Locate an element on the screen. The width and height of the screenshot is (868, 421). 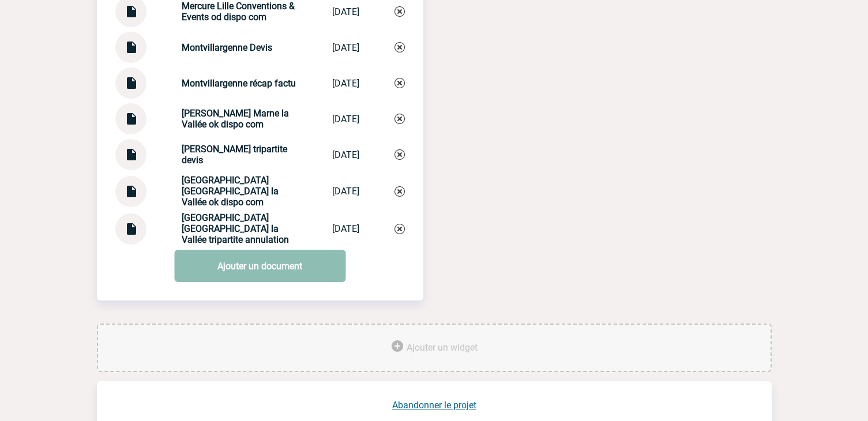
a: Ajouter un document is located at coordinates (260, 266).